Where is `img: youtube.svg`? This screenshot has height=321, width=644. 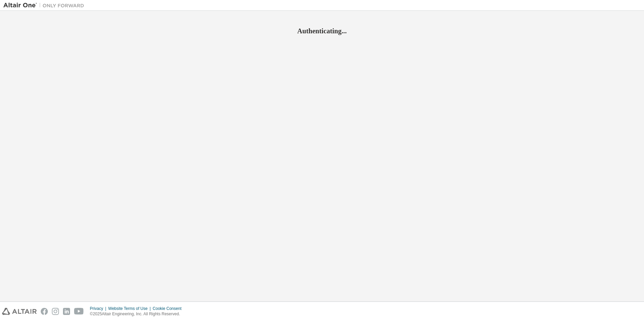 img: youtube.svg is located at coordinates (79, 311).